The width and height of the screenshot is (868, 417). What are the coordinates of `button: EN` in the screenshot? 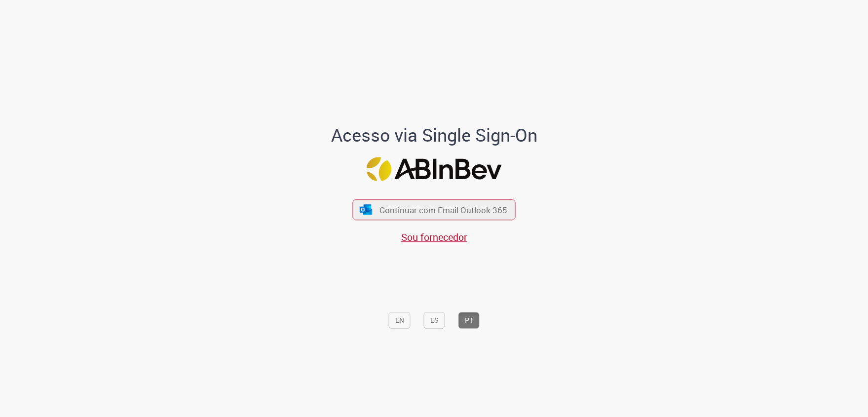 It's located at (400, 321).